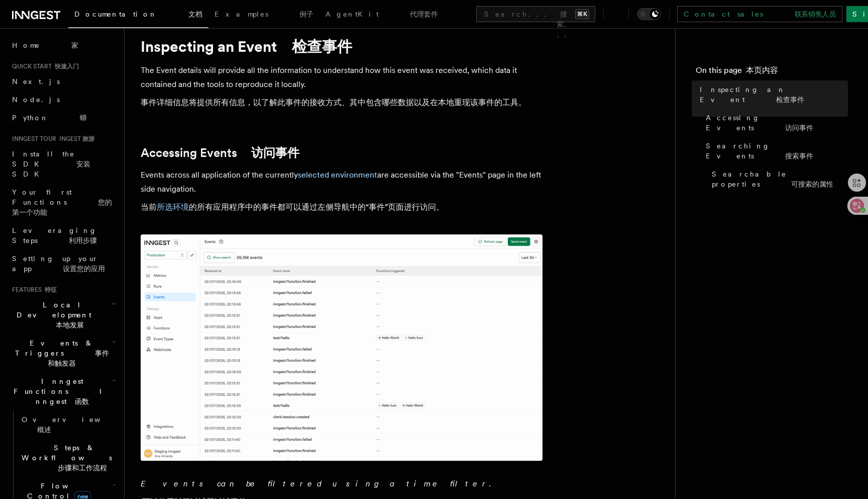 The image size is (868, 499). I want to click on button: Search... 搜索。。。⌘K, so click(536, 14).